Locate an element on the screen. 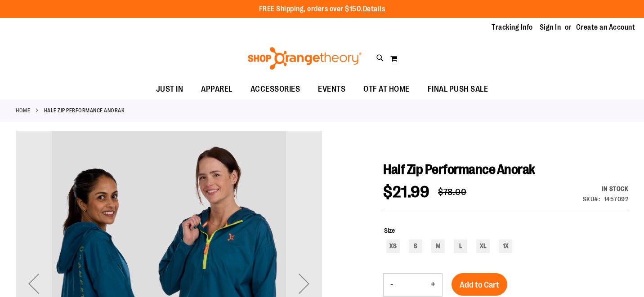 The image size is (644, 297). div: Availability is located at coordinates (606, 189).